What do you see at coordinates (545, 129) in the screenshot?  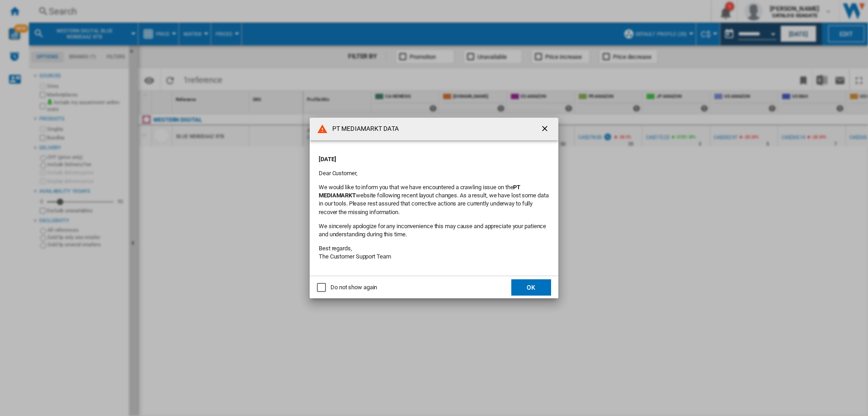 I see `button: getI18NText('BUTTONS.CLOSE_DIALOG')` at bounding box center [545, 129].